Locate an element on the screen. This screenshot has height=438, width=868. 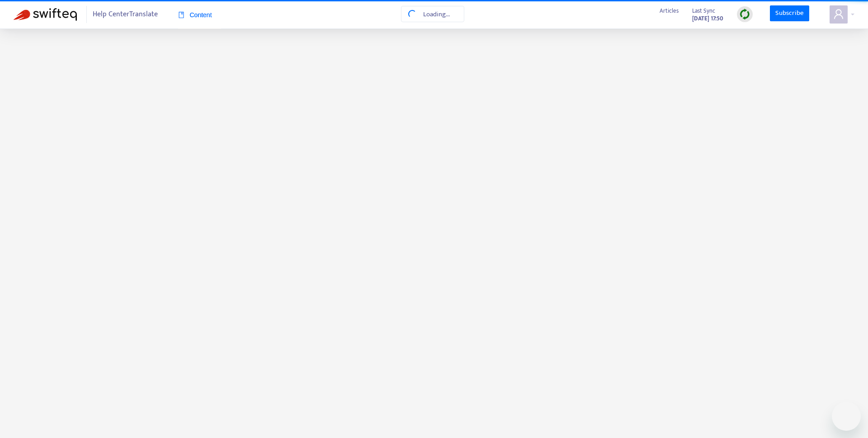
a: Subscribe is located at coordinates (789, 14).